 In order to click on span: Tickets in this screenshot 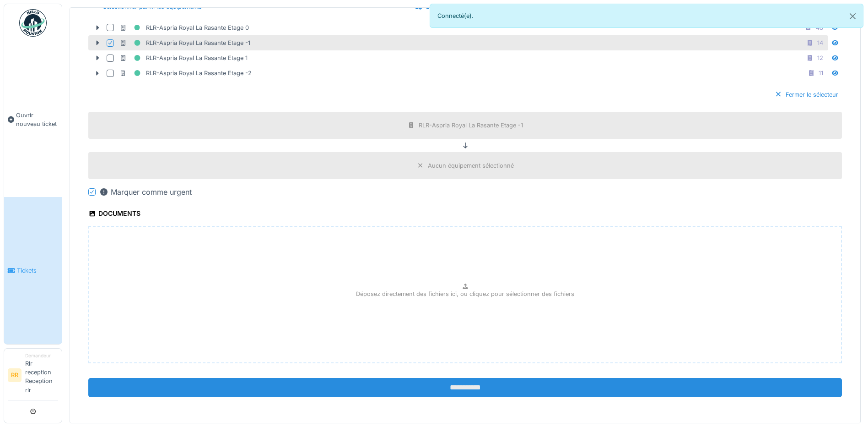, I will do `click(37, 270)`.